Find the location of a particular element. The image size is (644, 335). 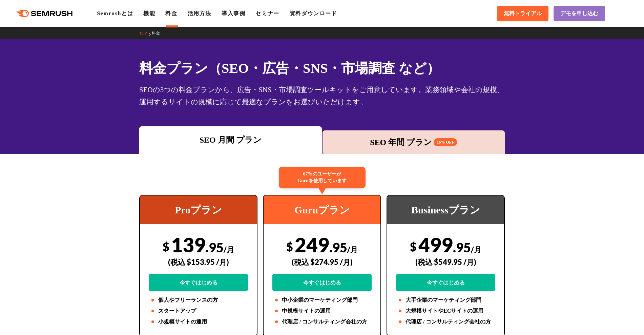

div: SEO 月間 プラン is located at coordinates (231, 140).